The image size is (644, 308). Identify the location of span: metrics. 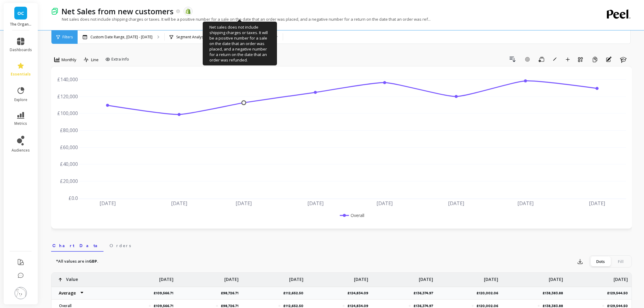
(21, 124).